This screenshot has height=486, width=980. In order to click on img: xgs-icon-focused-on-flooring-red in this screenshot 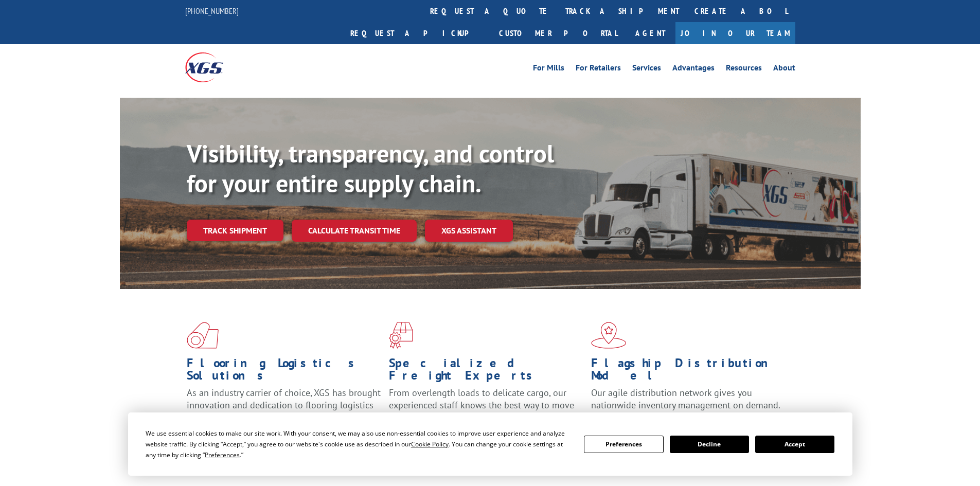, I will do `click(401, 335)`.